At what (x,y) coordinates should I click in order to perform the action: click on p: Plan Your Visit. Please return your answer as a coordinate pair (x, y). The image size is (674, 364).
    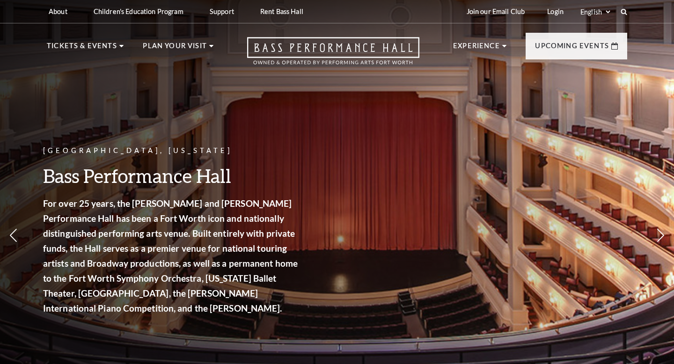
    Looking at the image, I should click on (175, 49).